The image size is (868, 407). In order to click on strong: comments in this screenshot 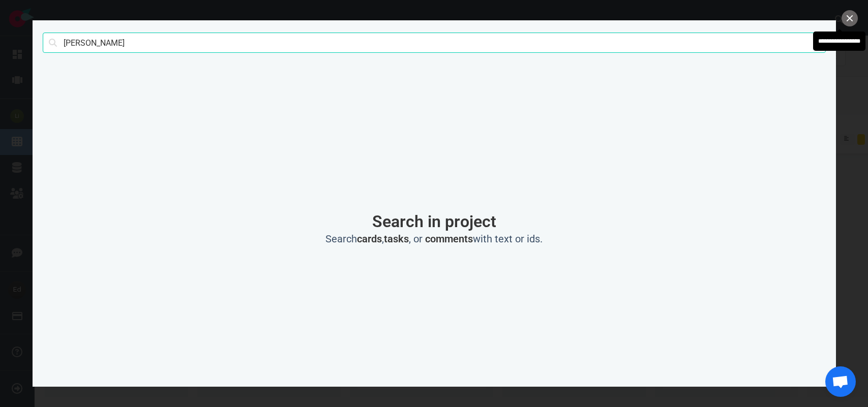, I will do `click(449, 239)`.